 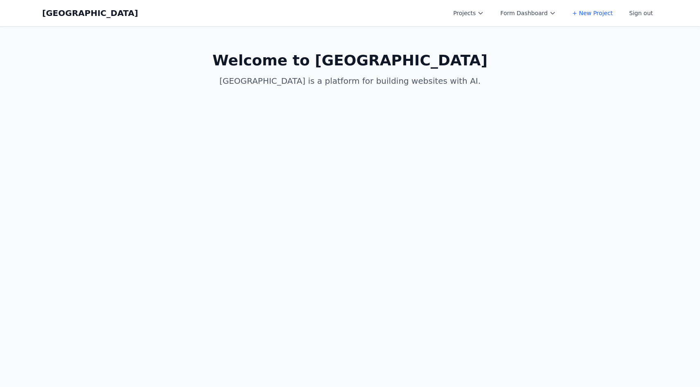 What do you see at coordinates (468, 13) in the screenshot?
I see `button: Projects` at bounding box center [468, 13].